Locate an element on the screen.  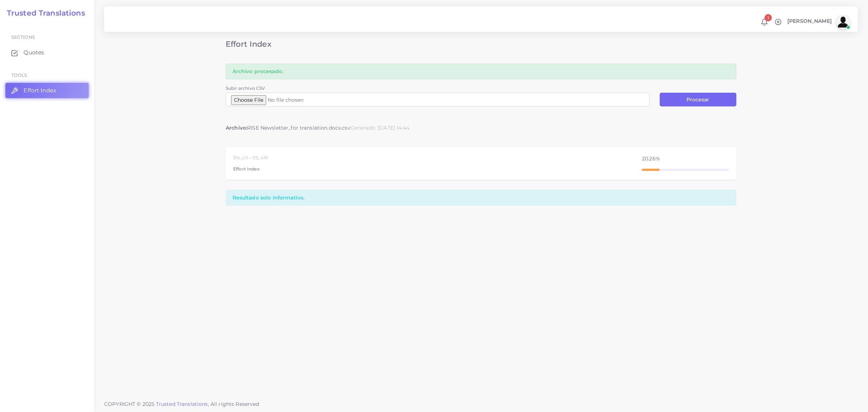
h2: Trusted Translations is located at coordinates (43, 13).